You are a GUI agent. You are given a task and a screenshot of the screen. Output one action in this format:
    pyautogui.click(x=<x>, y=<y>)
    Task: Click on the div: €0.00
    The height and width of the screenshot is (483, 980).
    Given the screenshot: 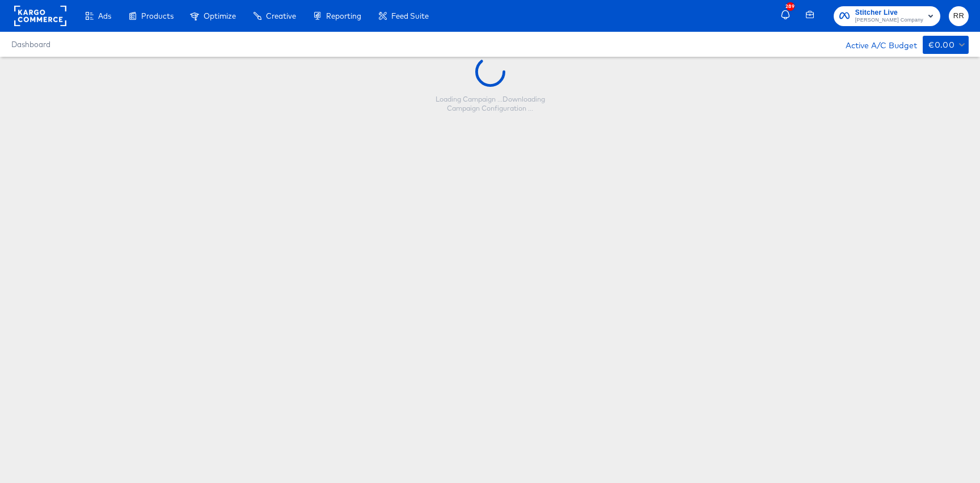 What is the action you would take?
    pyautogui.click(x=942, y=44)
    